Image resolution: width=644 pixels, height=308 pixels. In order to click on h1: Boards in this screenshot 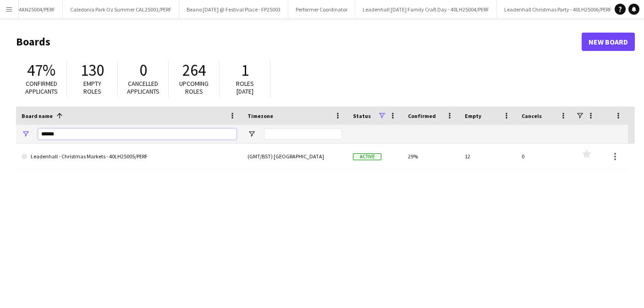, I will do `click(299, 42)`.